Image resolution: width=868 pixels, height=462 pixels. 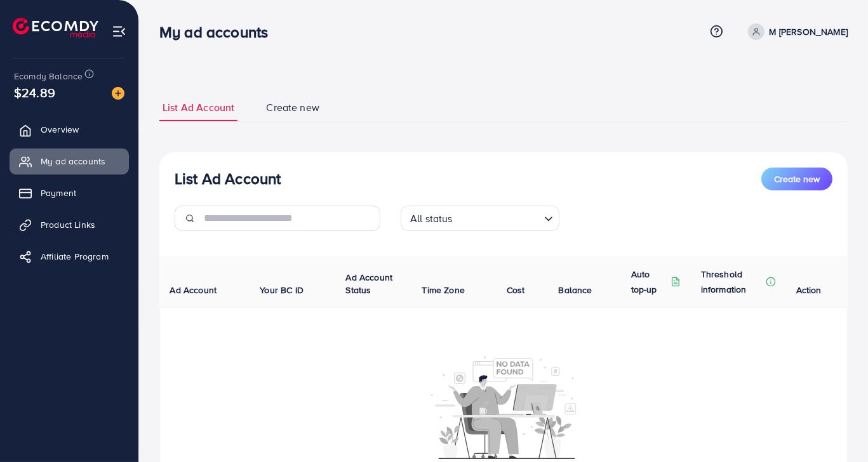 What do you see at coordinates (431, 218) in the screenshot?
I see `span: All status` at bounding box center [431, 218].